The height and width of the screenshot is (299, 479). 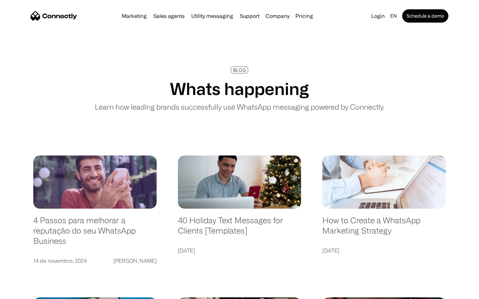 What do you see at coordinates (378, 16) in the screenshot?
I see `a: Login` at bounding box center [378, 16].